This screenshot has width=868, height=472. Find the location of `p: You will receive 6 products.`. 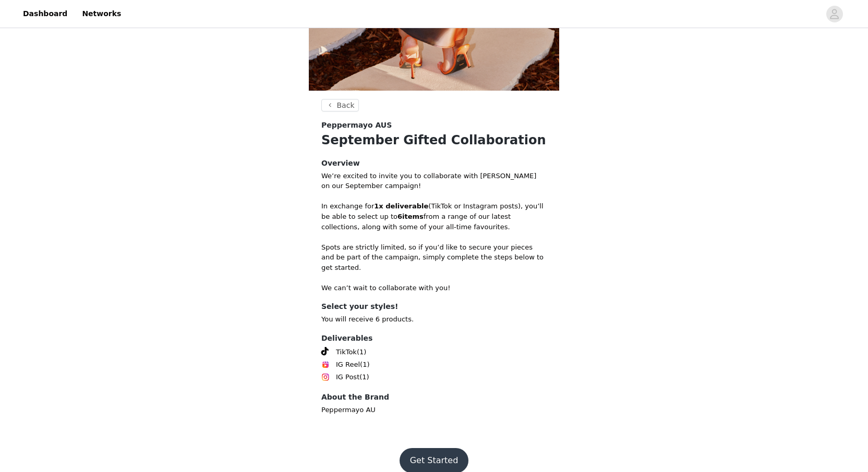

p: You will receive 6 products. is located at coordinates (434, 319).